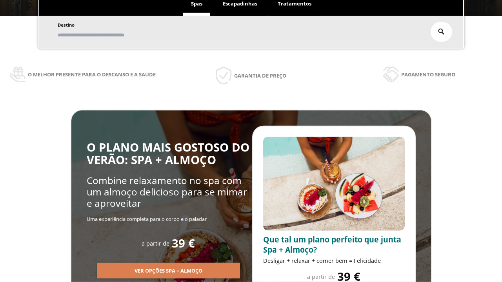 The height and width of the screenshot is (282, 502). I want to click on span: Combine relaxamento no spa com um almoço delicioso para se mimar e aproveitar, so click(167, 192).